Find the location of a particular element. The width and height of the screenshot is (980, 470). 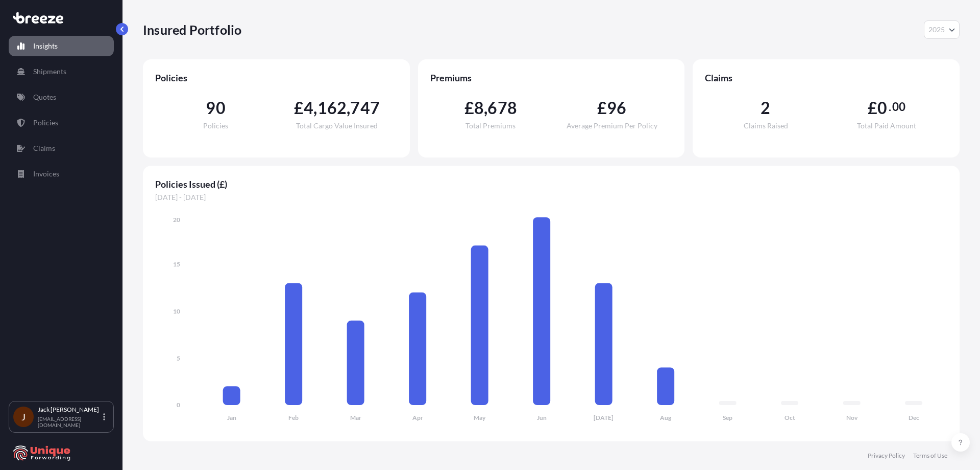

tspan: Jun is located at coordinates (541, 417).